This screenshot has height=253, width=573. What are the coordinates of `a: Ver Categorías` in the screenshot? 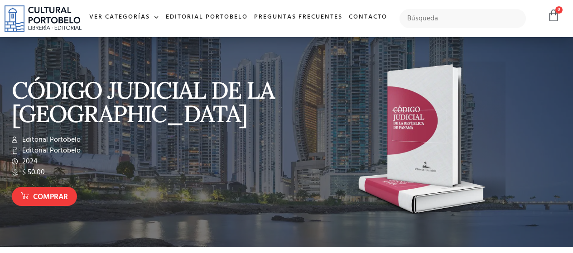 It's located at (124, 17).